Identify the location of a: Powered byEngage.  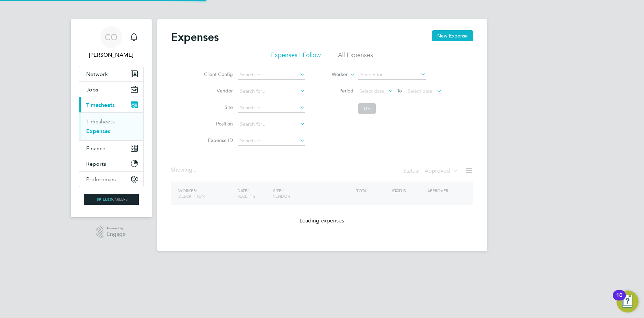
(111, 232).